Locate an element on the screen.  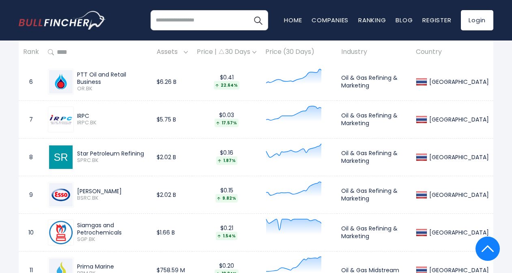
span: IRPC.BK is located at coordinates (112, 123).